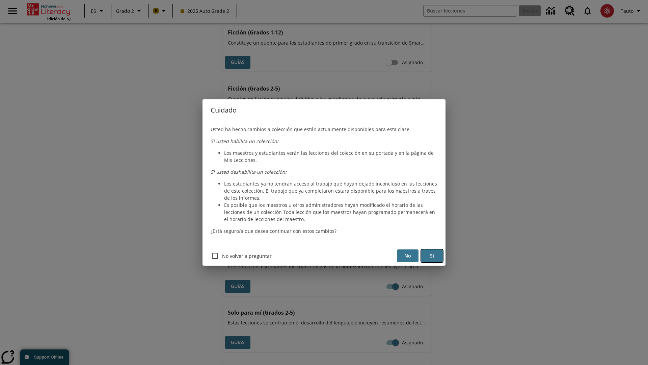  What do you see at coordinates (247, 256) in the screenshot?
I see `span: No volver a preguntar` at bounding box center [247, 256].